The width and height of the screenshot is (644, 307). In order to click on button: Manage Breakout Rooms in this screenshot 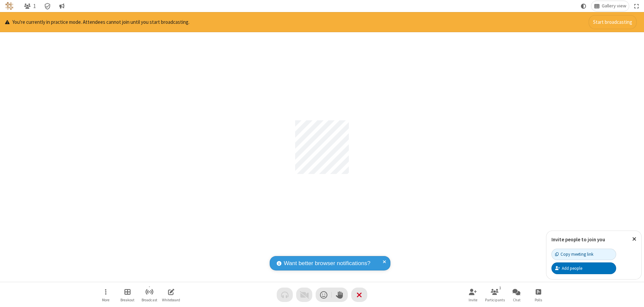, I will do `click(128, 295)`.